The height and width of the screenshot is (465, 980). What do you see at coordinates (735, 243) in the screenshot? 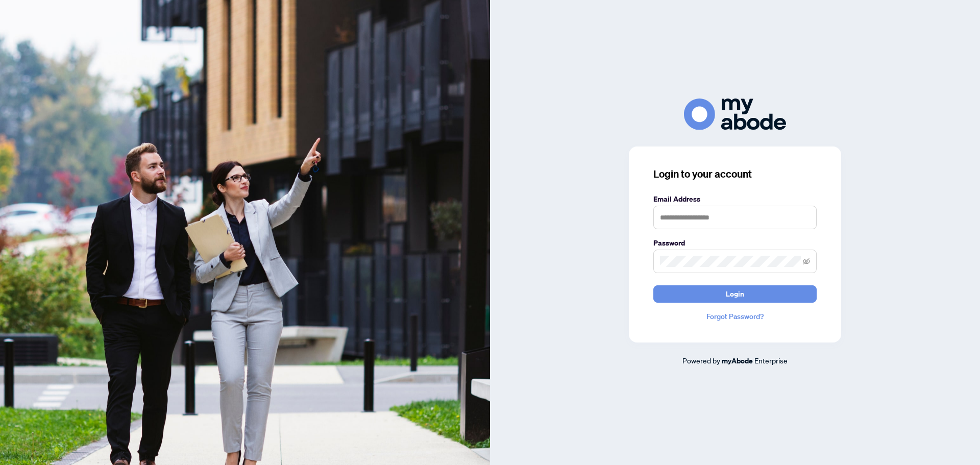
I see `label: Password` at bounding box center [735, 243].